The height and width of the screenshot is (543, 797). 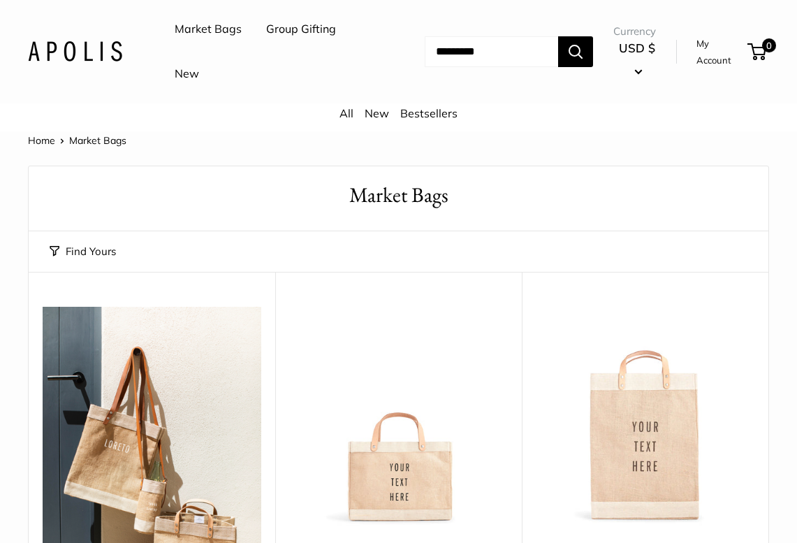 What do you see at coordinates (82, 251) in the screenshot?
I see `button: Find Yours` at bounding box center [82, 251].